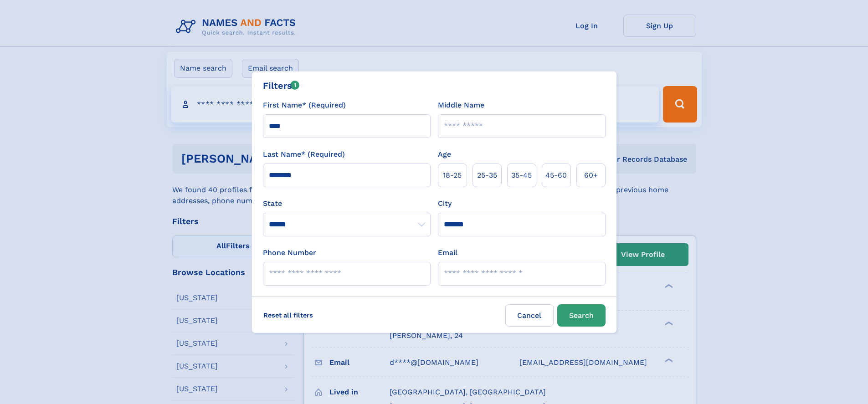 The height and width of the screenshot is (404, 868). What do you see at coordinates (444, 154) in the screenshot?
I see `label: Age` at bounding box center [444, 154].